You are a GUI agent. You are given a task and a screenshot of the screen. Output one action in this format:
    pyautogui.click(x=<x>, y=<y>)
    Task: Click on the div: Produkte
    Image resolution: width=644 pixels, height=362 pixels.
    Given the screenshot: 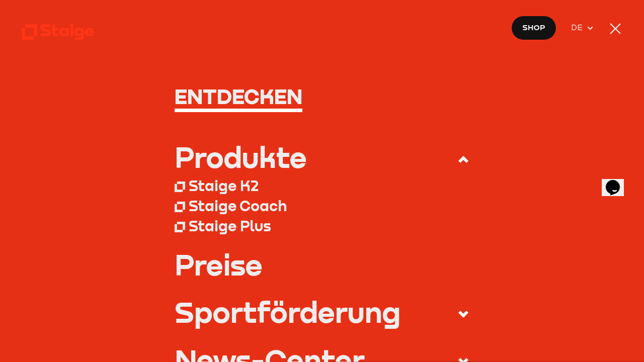 What is the action you would take?
    pyautogui.click(x=241, y=157)
    